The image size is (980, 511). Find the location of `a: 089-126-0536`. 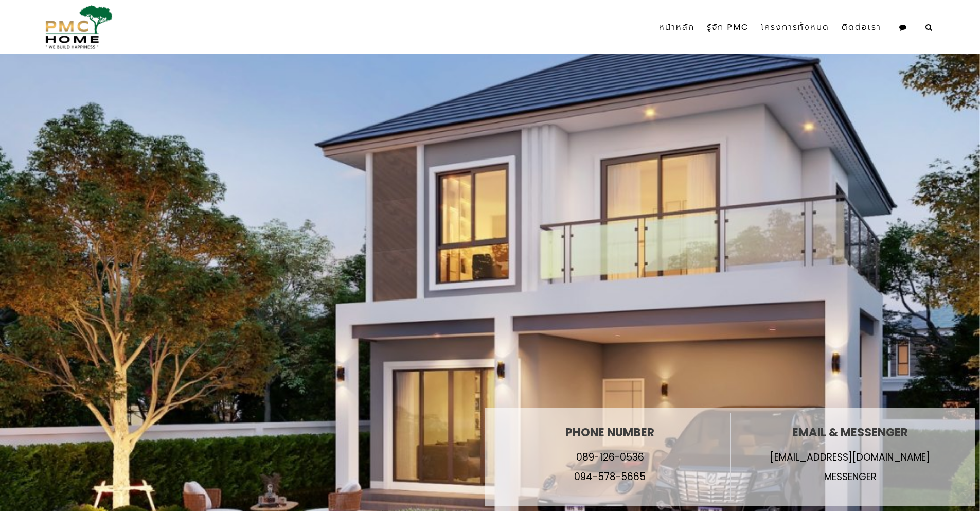

a: 089-126-0536 is located at coordinates (610, 457).